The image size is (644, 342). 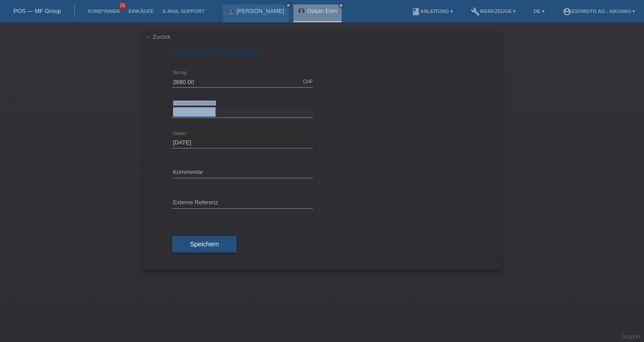 What do you see at coordinates (204, 244) in the screenshot?
I see `span: Speichern` at bounding box center [204, 244].